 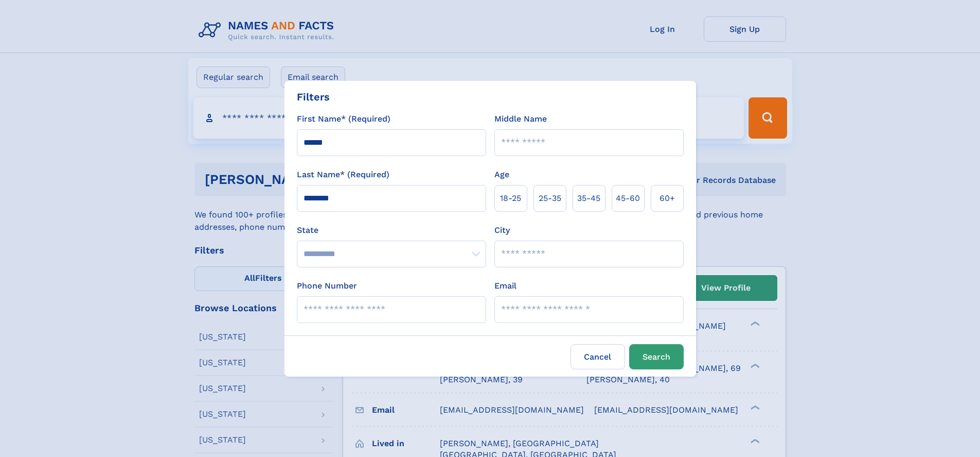 I want to click on span: 25‑35, so click(x=550, y=198).